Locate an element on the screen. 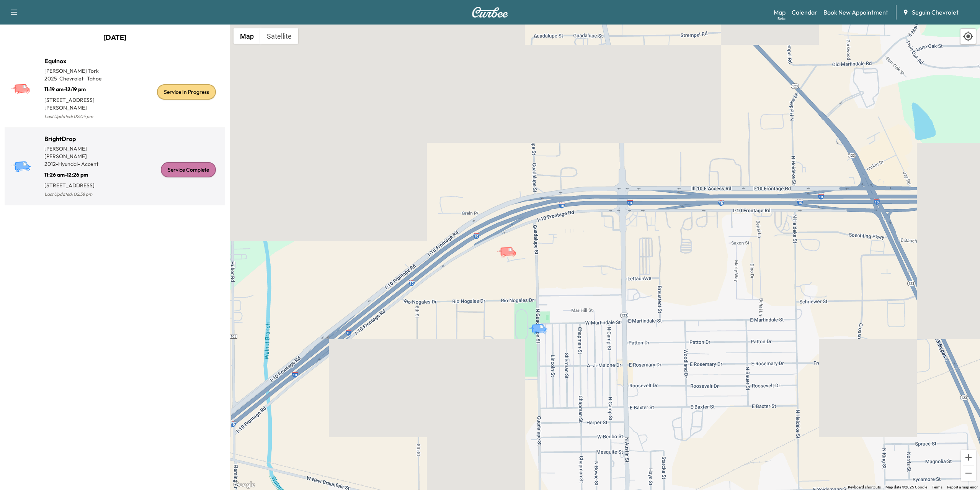 The image size is (980, 490). button: Zoom in is located at coordinates (968, 457).